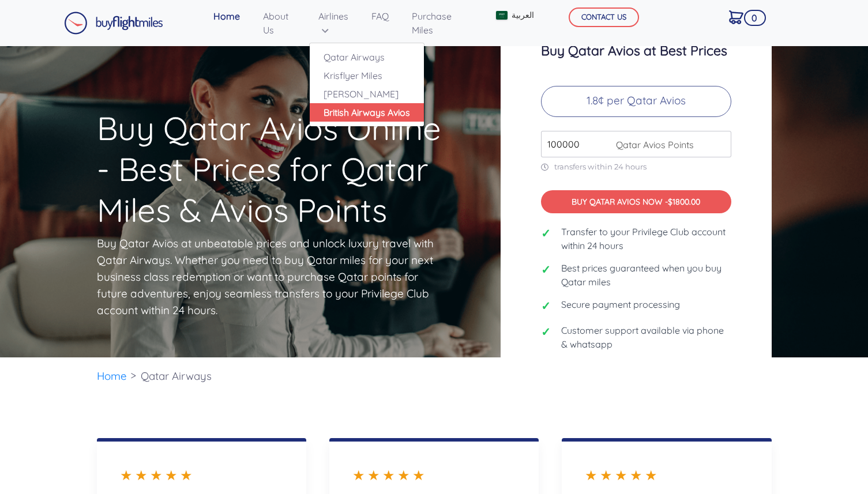 This screenshot has width=868, height=494. I want to click on span: Secure payment processing, so click(620, 304).